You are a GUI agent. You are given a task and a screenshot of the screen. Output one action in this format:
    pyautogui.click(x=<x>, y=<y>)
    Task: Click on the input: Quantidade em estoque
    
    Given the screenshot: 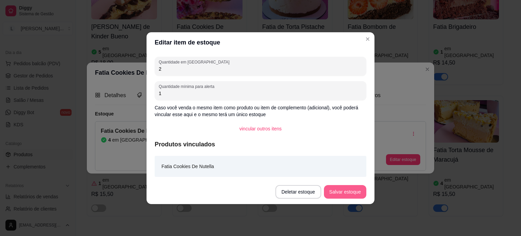 What is the action you would take?
    pyautogui.click(x=261, y=69)
    